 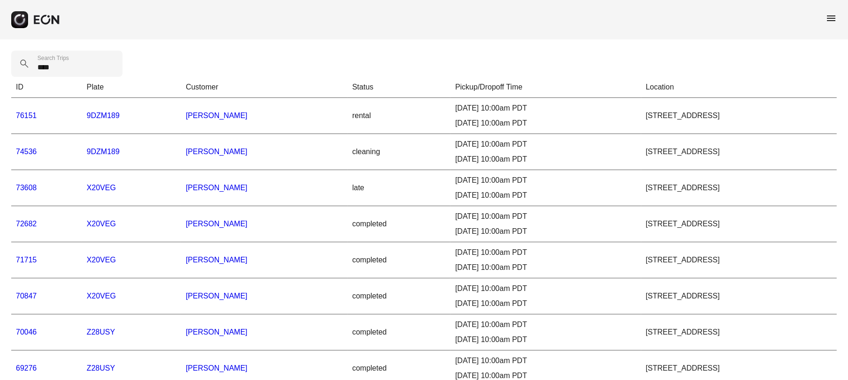 I want to click on a: 76151, so click(x=26, y=115).